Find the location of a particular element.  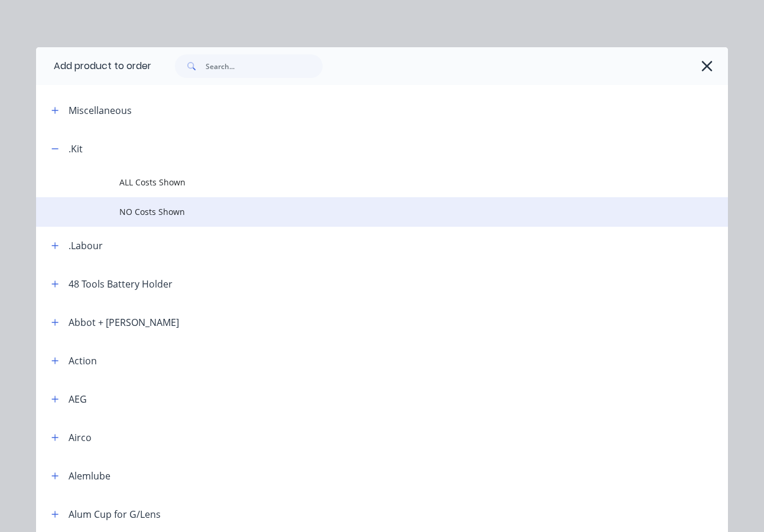

div: Action is located at coordinates (83, 361).